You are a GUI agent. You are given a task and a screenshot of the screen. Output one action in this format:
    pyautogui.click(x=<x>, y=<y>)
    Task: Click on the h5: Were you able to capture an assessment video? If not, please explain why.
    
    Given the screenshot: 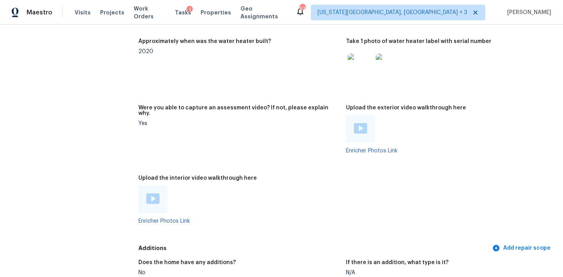 What is the action you would take?
    pyautogui.click(x=239, y=111)
    